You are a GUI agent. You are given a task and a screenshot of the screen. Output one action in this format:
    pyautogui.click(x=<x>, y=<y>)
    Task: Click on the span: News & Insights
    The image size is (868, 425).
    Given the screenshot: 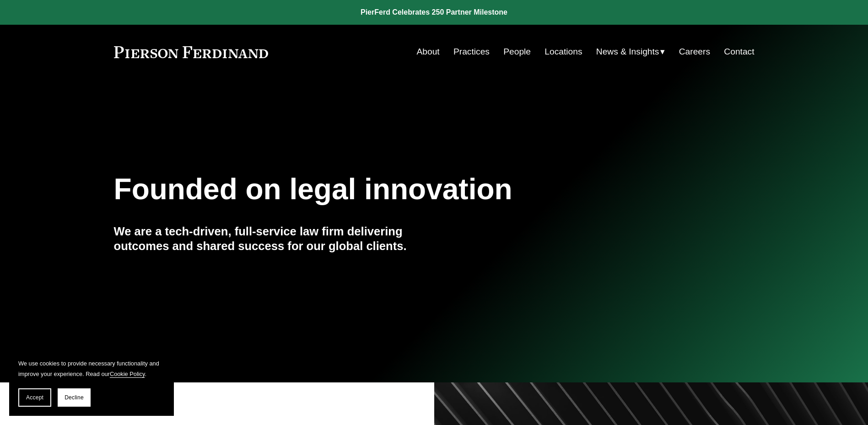 What is the action you would take?
    pyautogui.click(x=628, y=52)
    